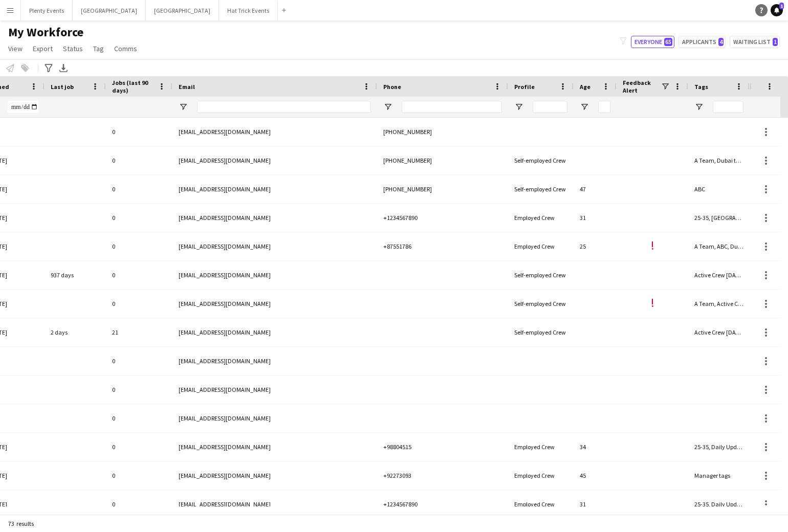 The image size is (788, 532). What do you see at coordinates (719, 475) in the screenshot?
I see `div: Manager tags` at bounding box center [719, 475].